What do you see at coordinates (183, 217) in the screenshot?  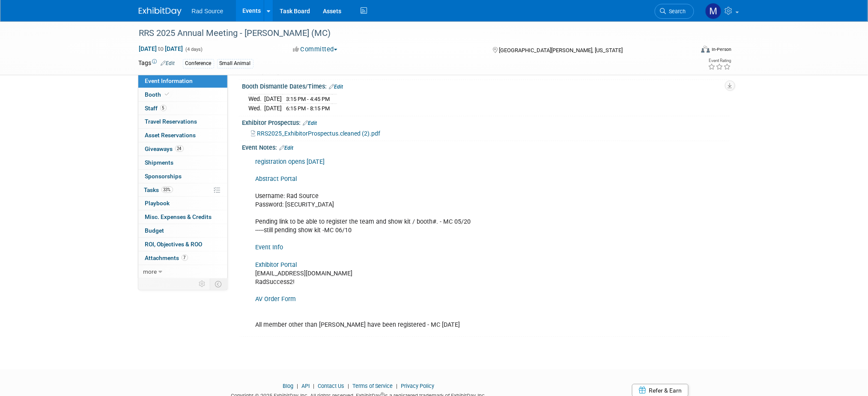 I see `a: Misc. Expenses & Credits` at bounding box center [183, 217].